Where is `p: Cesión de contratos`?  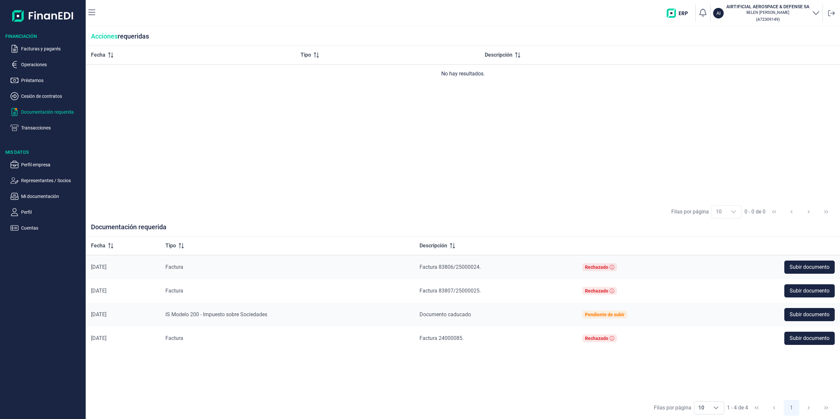 p: Cesión de contratos is located at coordinates (52, 96).